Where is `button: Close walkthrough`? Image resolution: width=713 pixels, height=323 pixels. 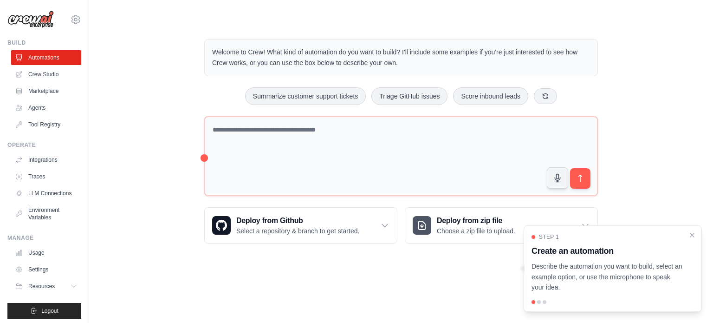 button: Close walkthrough is located at coordinates (692, 235).